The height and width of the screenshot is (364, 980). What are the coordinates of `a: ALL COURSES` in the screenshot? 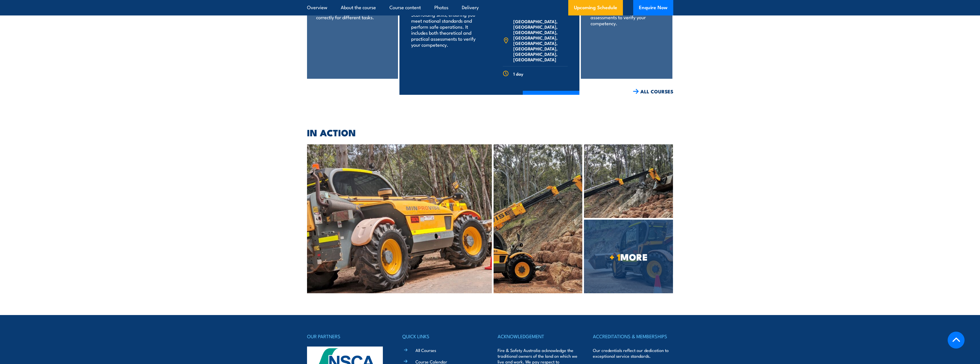 It's located at (653, 92).